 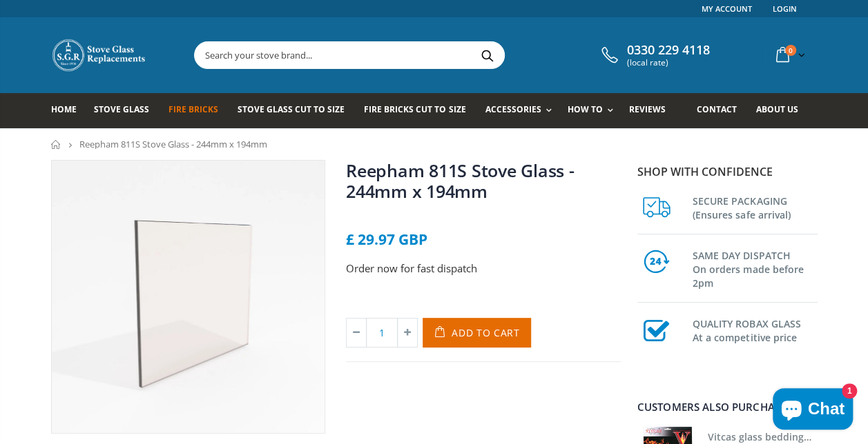 I want to click on a: About us, so click(x=781, y=110).